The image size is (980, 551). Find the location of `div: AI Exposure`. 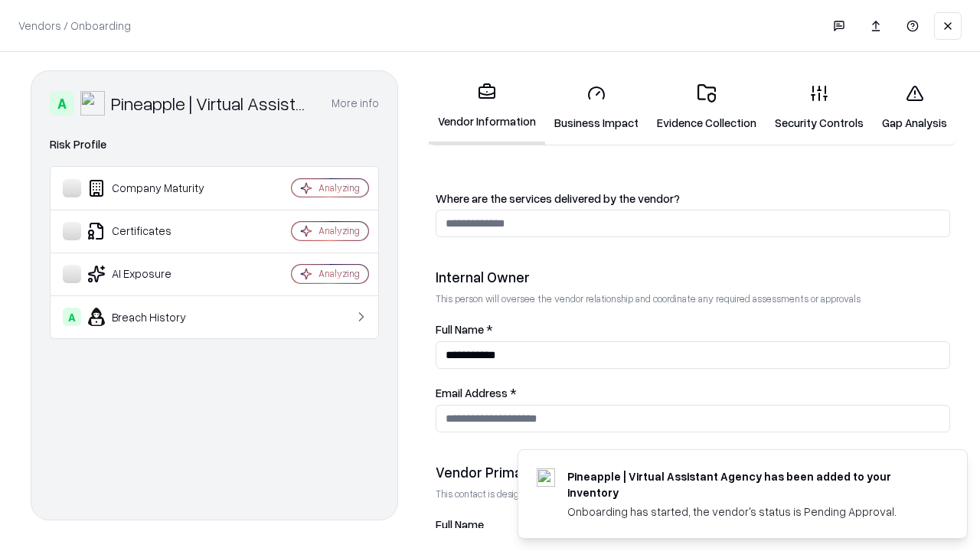

div: AI Exposure is located at coordinates (153, 274).